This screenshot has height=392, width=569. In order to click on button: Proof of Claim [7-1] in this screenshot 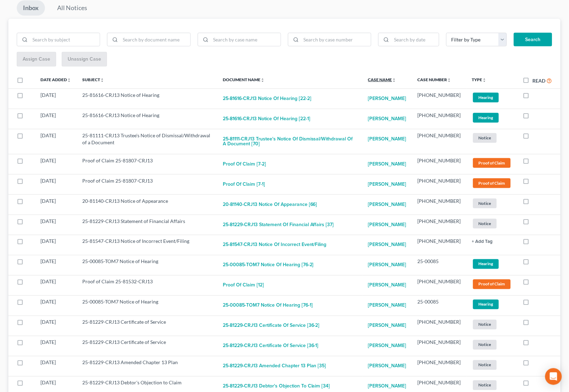, I will do `click(243, 184)`.